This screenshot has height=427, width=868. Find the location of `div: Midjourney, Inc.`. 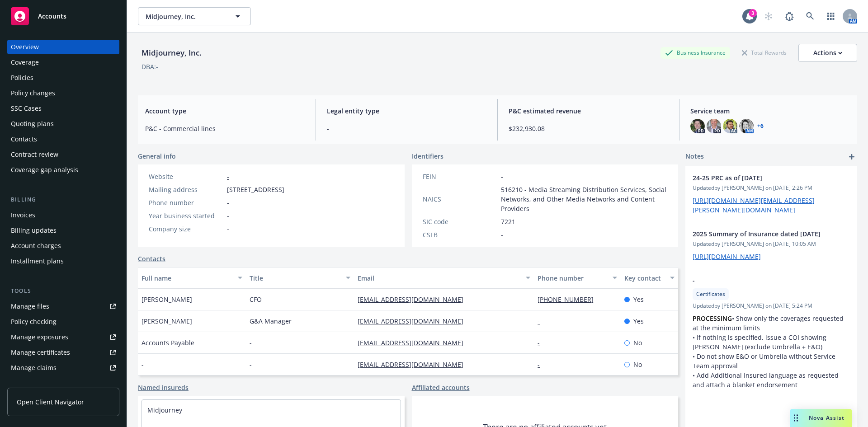

div: Midjourney, Inc. is located at coordinates (172, 53).